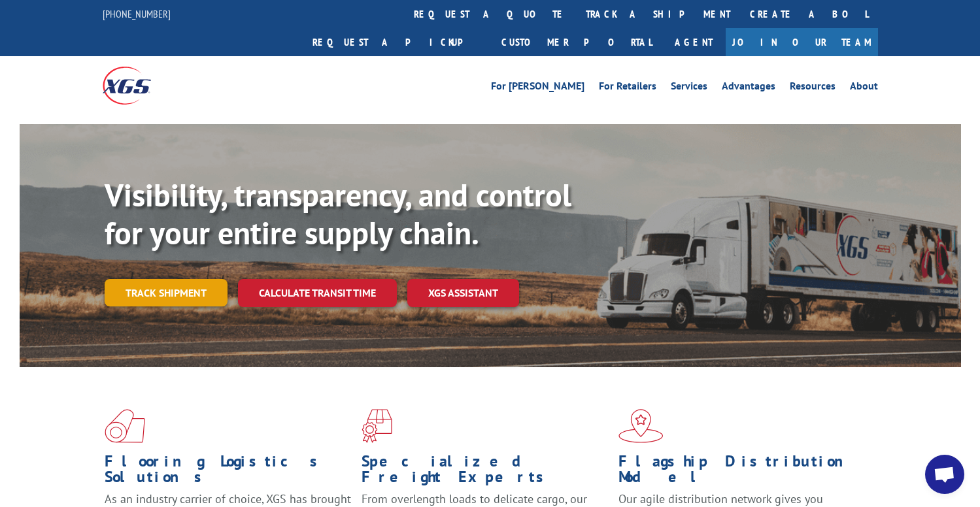  Describe the element at coordinates (694, 42) in the screenshot. I see `a: Agent` at that location.